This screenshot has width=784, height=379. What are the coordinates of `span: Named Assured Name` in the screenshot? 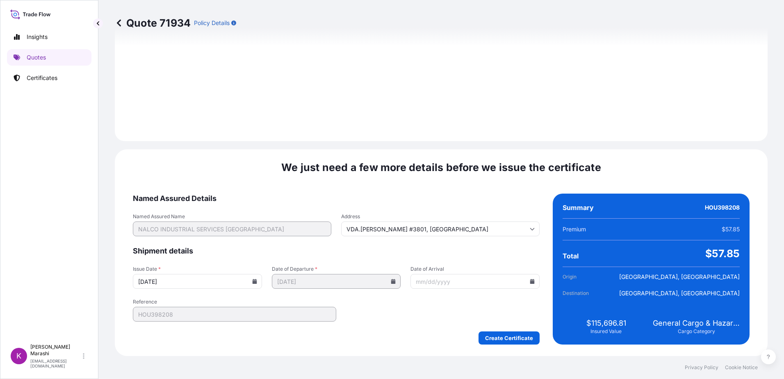 It's located at (232, 217).